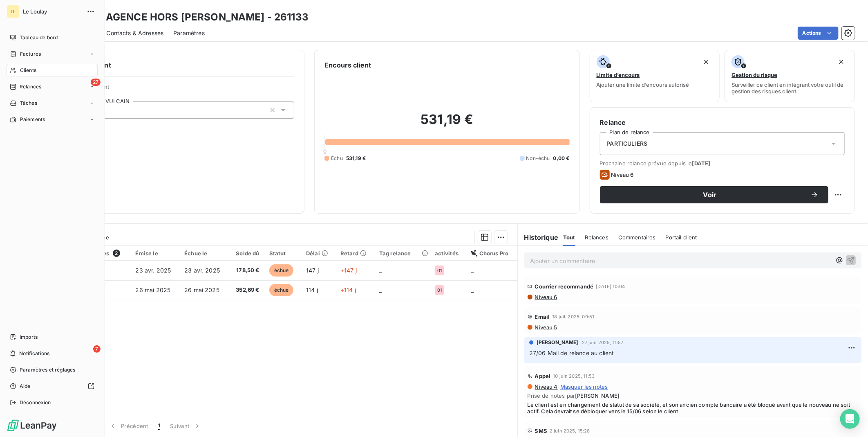 Image resolution: width=868 pixels, height=437 pixels. I want to click on span: Tâches, so click(28, 103).